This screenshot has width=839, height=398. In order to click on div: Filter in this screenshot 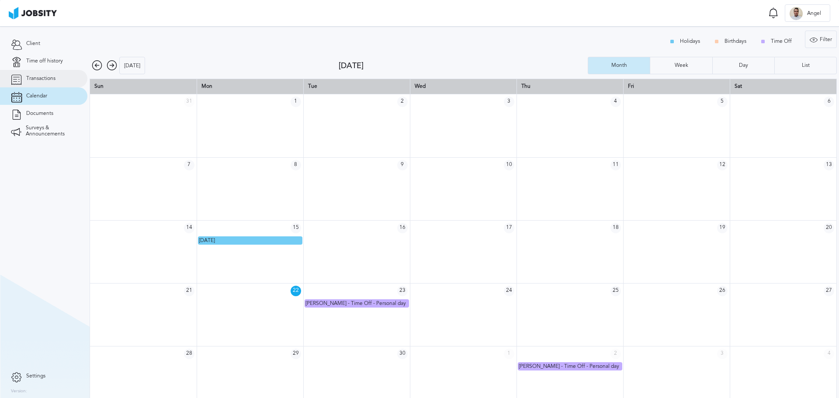, I will do `click(821, 40)`.